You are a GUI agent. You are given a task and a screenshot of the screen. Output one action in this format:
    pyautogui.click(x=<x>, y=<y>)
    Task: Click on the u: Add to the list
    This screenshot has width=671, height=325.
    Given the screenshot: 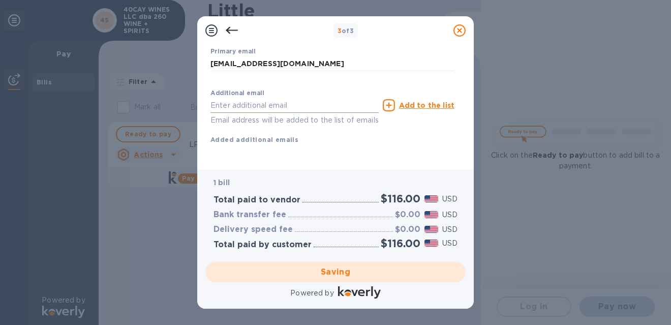 What is the action you would take?
    pyautogui.click(x=426, y=105)
    